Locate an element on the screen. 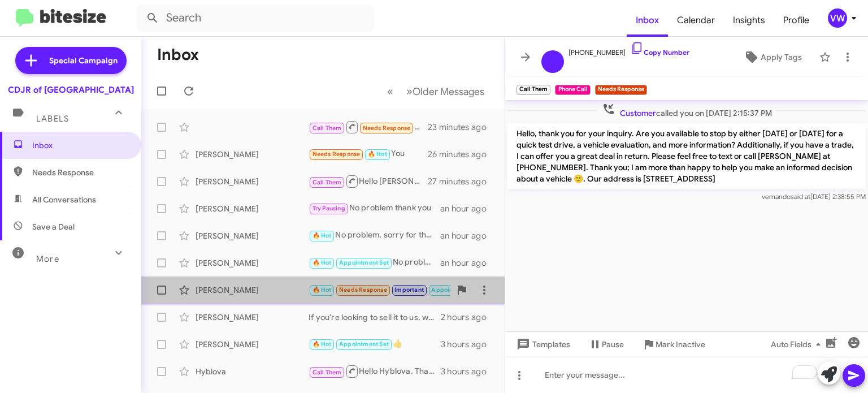 This screenshot has width=868, height=393. button: Next is located at coordinates (445, 91).